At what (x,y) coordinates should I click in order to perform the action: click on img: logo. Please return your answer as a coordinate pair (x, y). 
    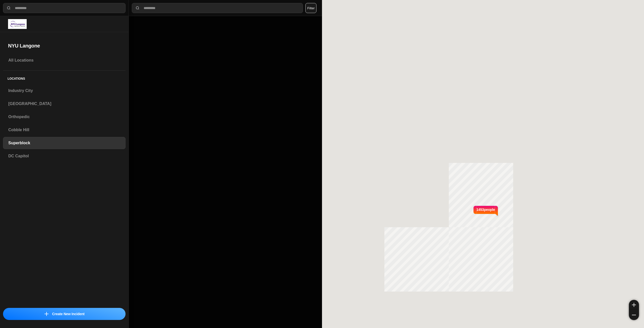
    Looking at the image, I should click on (17, 24).